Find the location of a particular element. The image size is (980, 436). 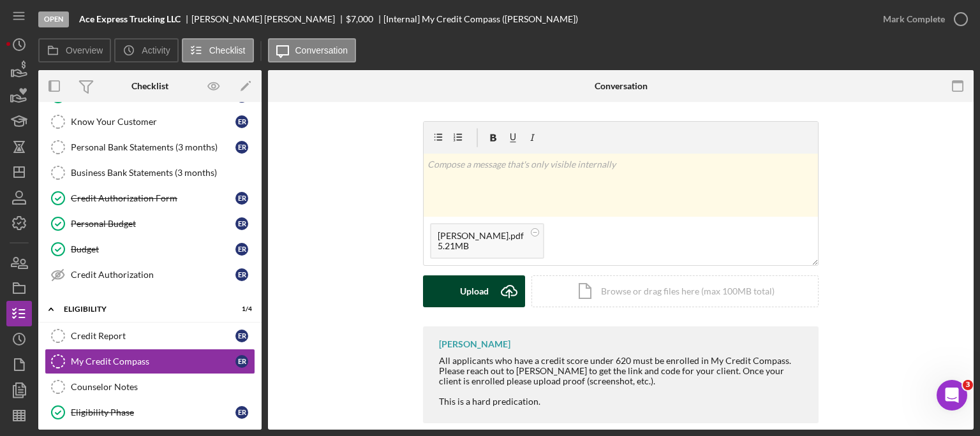

div: Eligibility Phase is located at coordinates (153, 413).